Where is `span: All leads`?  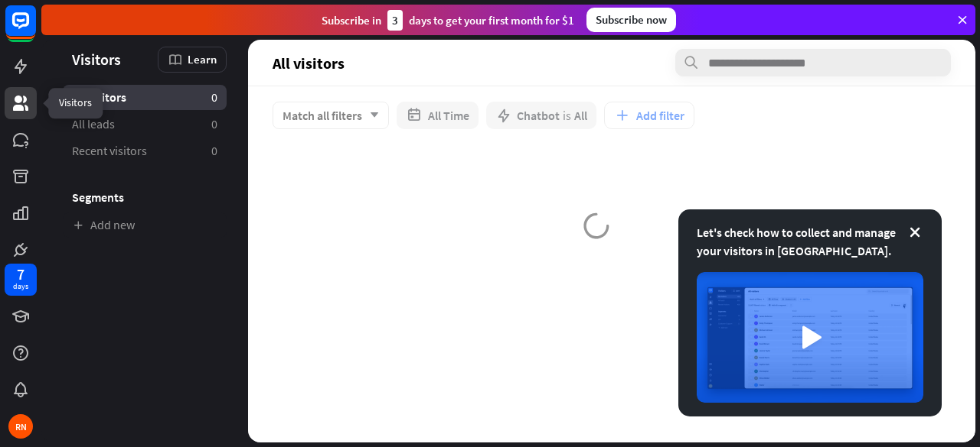
span: All leads is located at coordinates (93, 124).